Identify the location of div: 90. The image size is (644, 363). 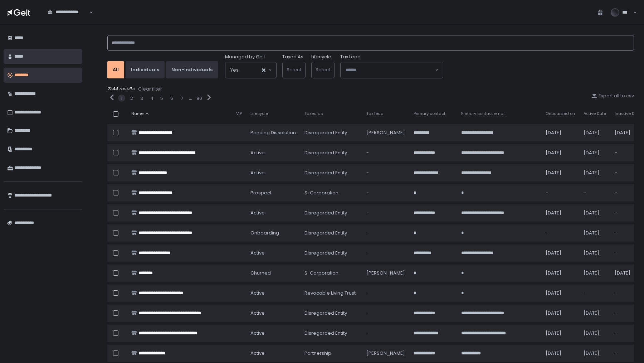
(200, 99).